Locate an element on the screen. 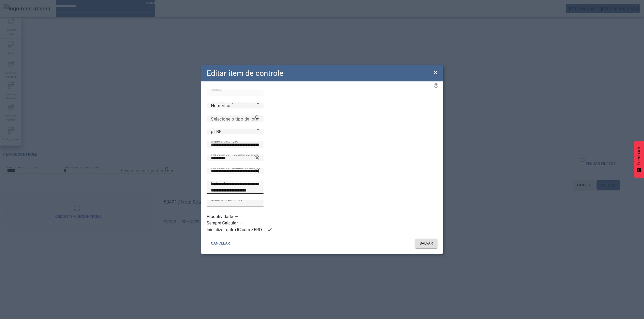 This screenshot has width=644, height=319. mat-label: Número de decimais is located at coordinates (227, 200).